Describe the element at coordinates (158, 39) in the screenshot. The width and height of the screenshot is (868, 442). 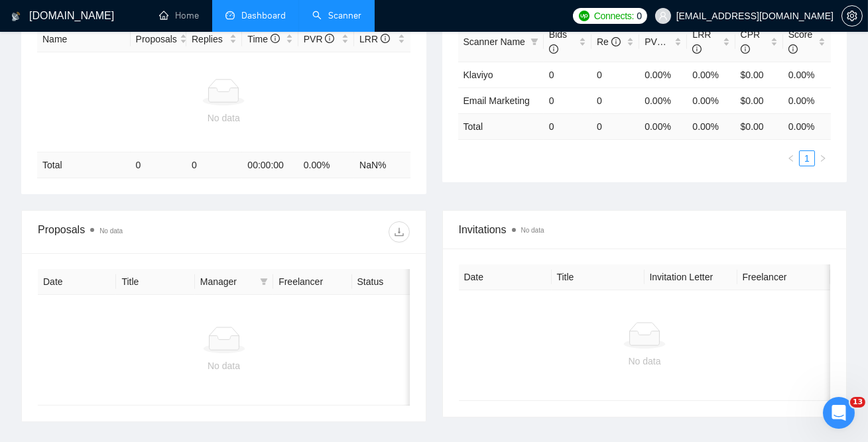
I see `th: Proposals` at that location.